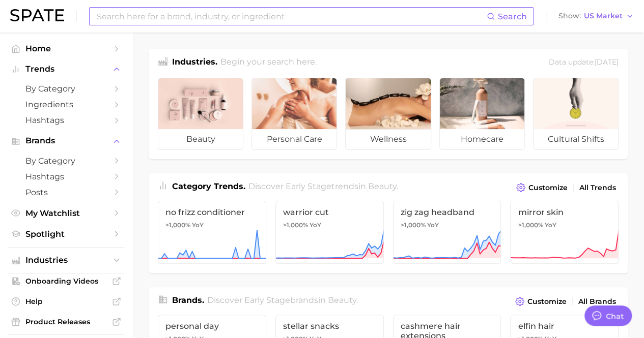 The image size is (644, 338). I want to click on a: Spotlight, so click(67, 234).